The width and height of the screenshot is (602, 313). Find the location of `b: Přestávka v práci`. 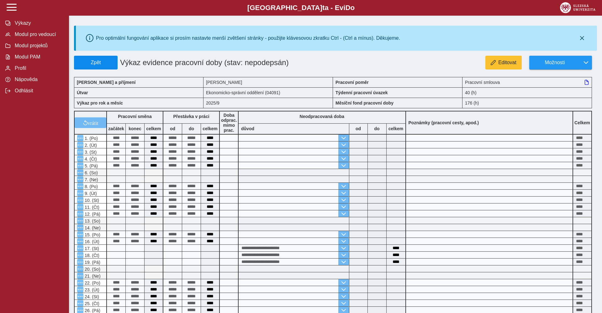

b: Přestávka v práci is located at coordinates (191, 117).